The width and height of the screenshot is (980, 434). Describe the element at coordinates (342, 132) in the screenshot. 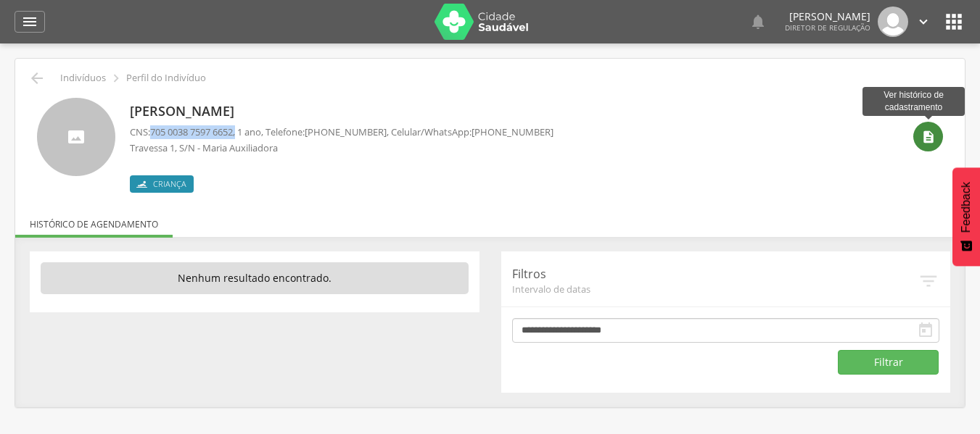

I see `p: CNS: , 1 ano, Telefone: , Celular/WhatsApp:` at that location.